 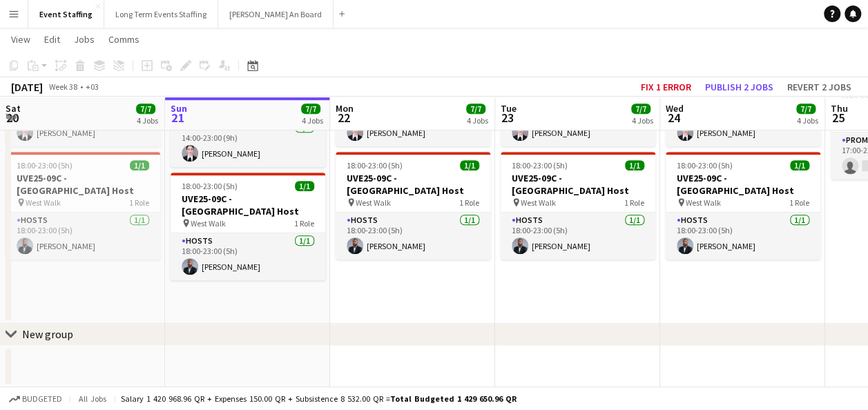 What do you see at coordinates (674, 109) in the screenshot?
I see `span: Wed` at bounding box center [674, 109].